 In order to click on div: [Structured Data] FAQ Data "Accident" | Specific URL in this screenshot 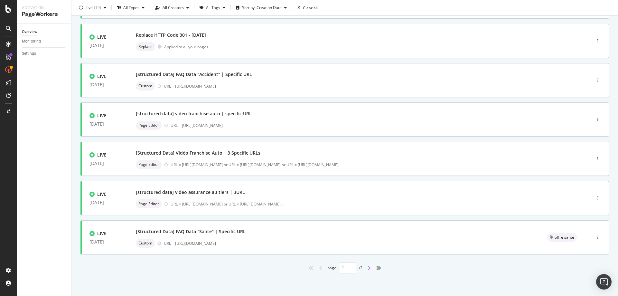, I will do `click(194, 74)`.